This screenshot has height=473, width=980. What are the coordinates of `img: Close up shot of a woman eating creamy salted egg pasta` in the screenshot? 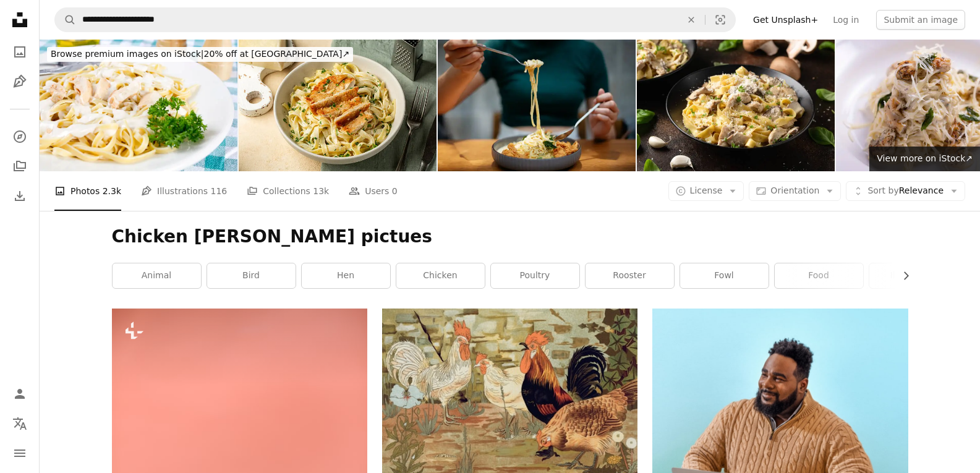 It's located at (536, 105).